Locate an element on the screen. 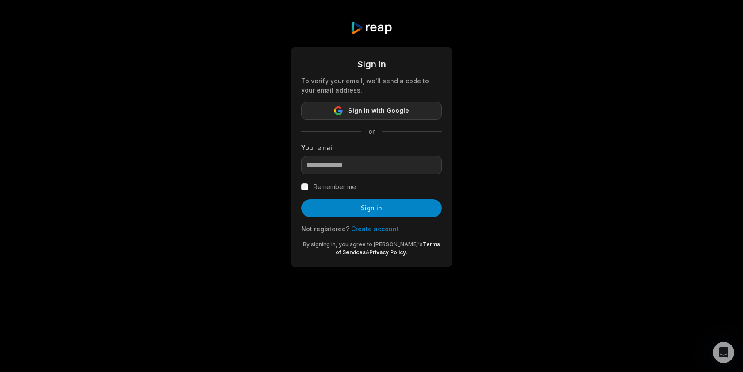 The image size is (743, 372). span: Not registered? is located at coordinates (325, 228).